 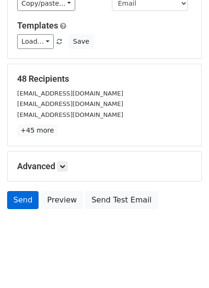 I want to click on a: +45 more, so click(x=37, y=130).